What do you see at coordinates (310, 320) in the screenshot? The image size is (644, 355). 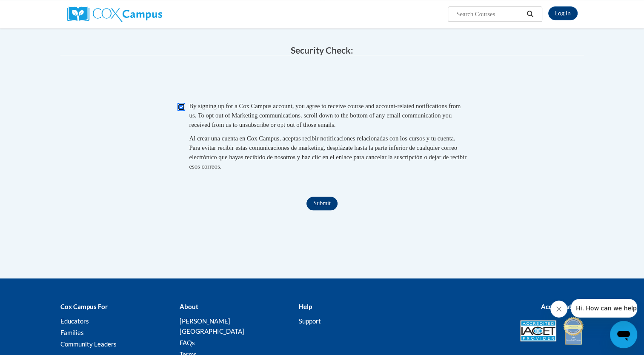 I see `a: Support` at bounding box center [310, 320].